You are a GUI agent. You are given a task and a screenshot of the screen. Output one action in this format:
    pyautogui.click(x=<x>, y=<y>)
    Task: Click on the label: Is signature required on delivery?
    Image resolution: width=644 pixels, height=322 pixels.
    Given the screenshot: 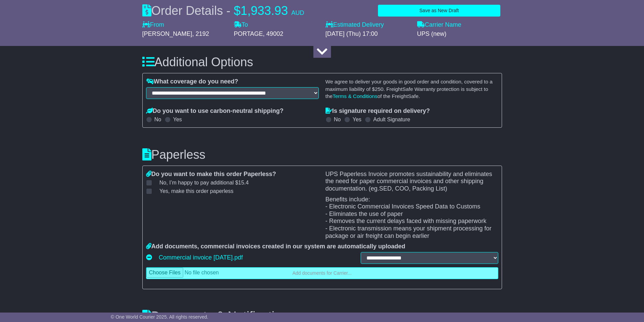 What is the action you would take?
    pyautogui.click(x=378, y=111)
    